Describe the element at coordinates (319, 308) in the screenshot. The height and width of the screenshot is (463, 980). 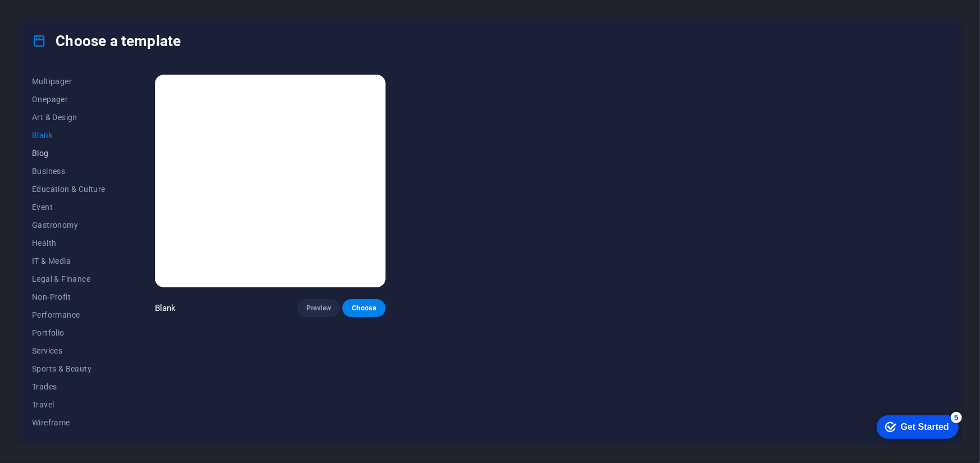
I see `span: Preview` at that location.